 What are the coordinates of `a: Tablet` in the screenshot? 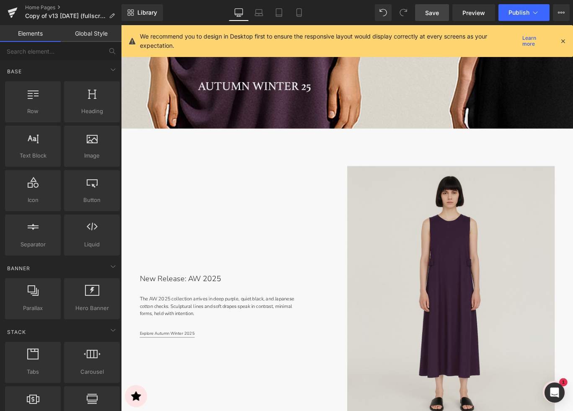 It's located at (279, 13).